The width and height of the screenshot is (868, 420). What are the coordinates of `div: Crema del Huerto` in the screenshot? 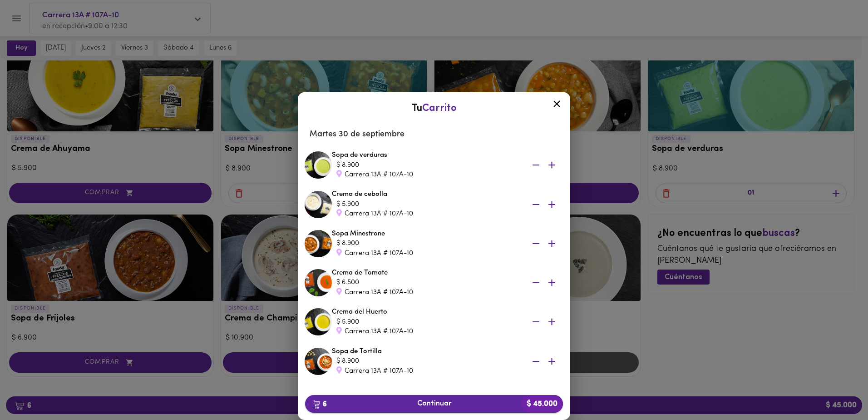 It's located at (447, 321).